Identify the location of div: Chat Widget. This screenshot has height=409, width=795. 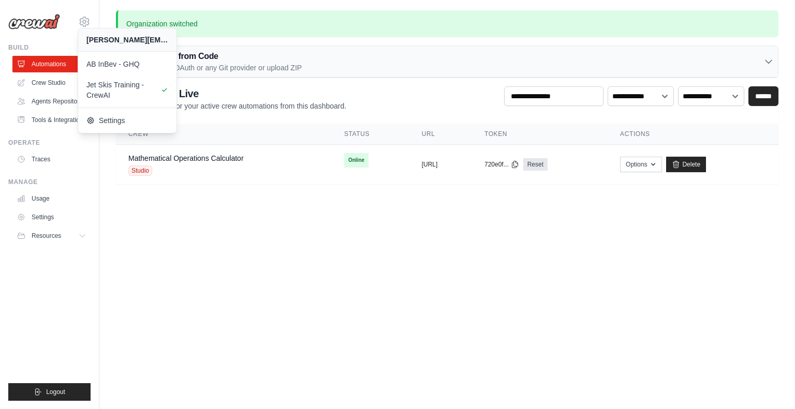
(769, 385).